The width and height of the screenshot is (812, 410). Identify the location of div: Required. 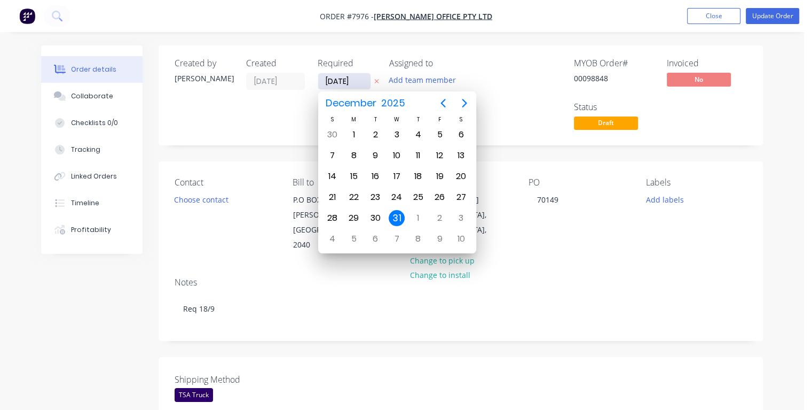
(347, 63).